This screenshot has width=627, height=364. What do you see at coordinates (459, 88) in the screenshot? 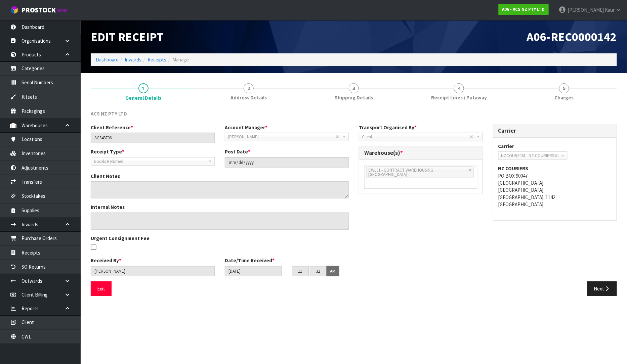
I see `span: 4` at bounding box center [459, 88].